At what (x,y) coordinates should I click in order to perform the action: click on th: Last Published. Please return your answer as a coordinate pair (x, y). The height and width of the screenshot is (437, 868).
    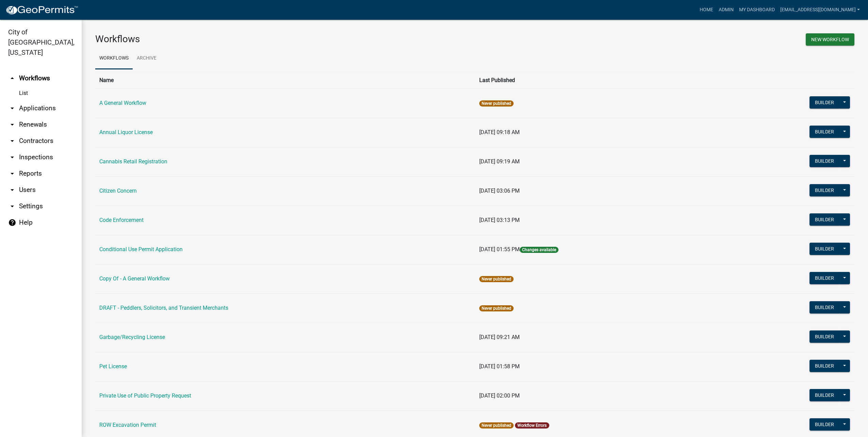
    Looking at the image, I should click on (596, 80).